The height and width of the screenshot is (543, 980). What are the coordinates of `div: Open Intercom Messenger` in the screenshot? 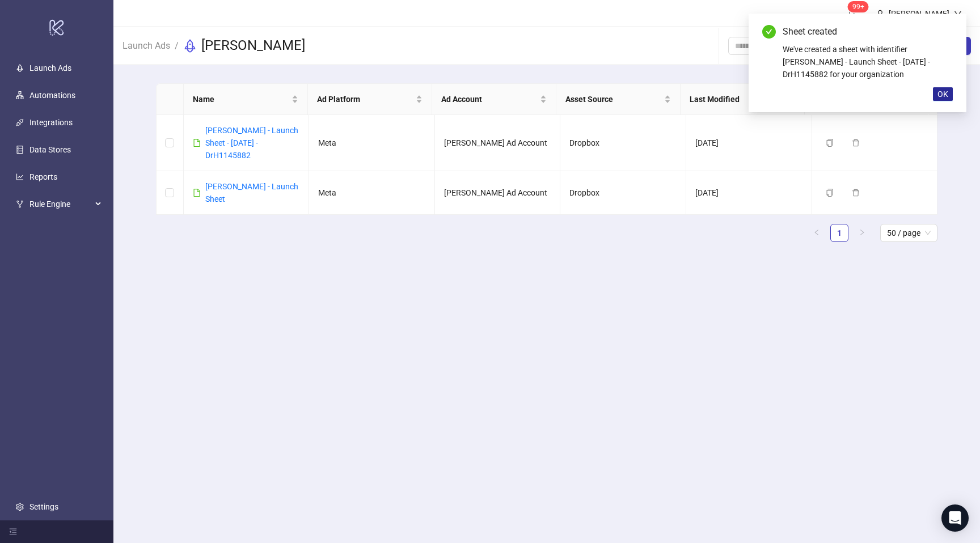 It's located at (954, 518).